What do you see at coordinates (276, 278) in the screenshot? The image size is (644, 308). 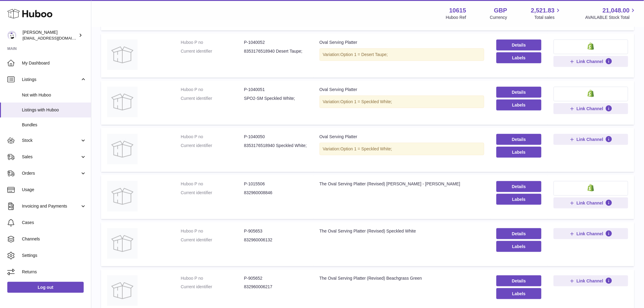 I see `dd: P-905652` at bounding box center [276, 278].